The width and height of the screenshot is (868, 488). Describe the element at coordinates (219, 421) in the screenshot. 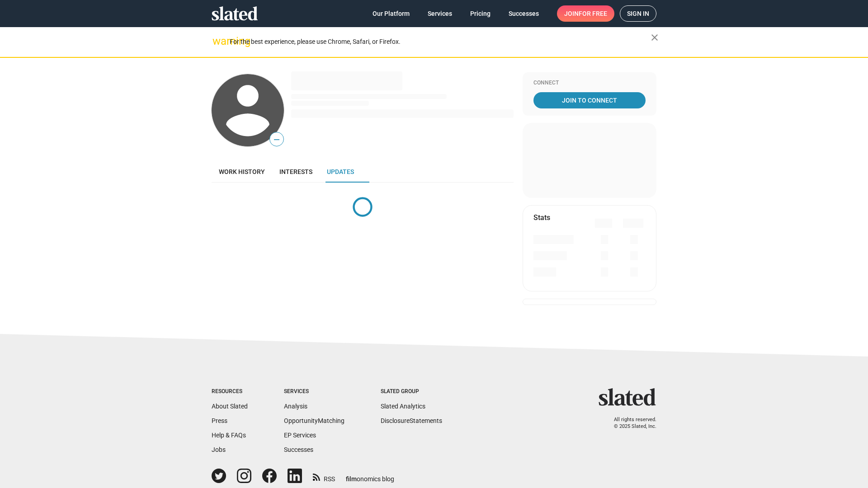

I see `a: Press` at that location.